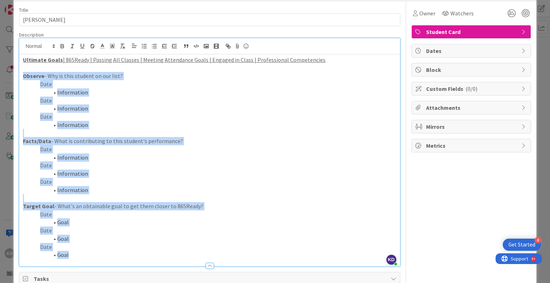 The width and height of the screenshot is (550, 283). I want to click on label: Title, so click(24, 10).